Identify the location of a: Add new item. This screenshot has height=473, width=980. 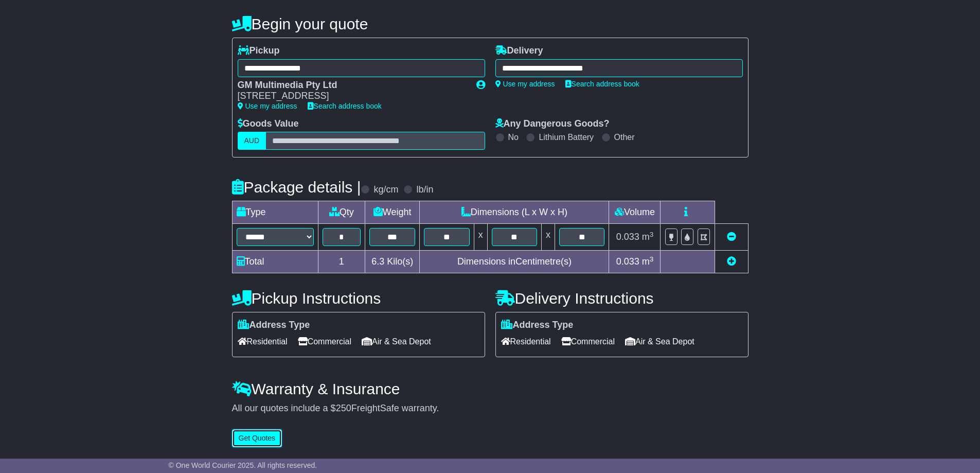
(732, 262).